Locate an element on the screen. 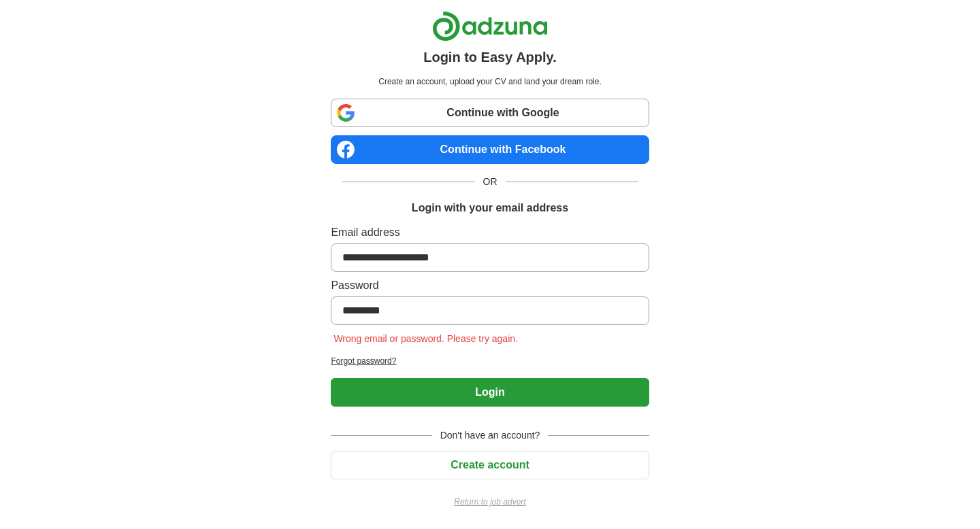  a: Continue with Facebook is located at coordinates (490, 150).